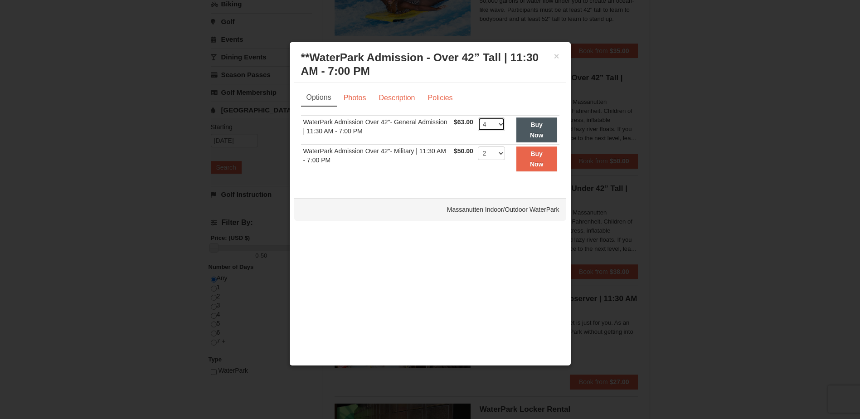  Describe the element at coordinates (355, 98) in the screenshot. I see `a: Photos` at that location.